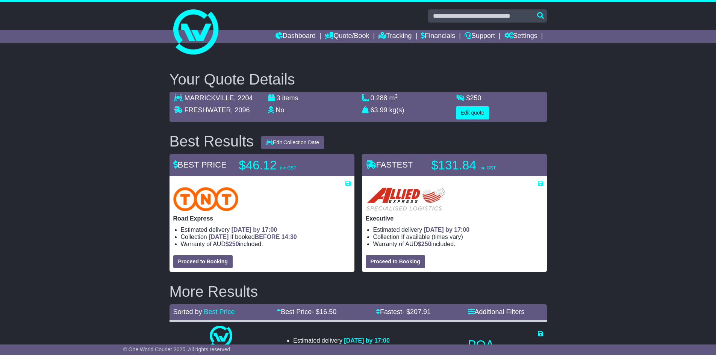 The width and height of the screenshot is (716, 355). I want to click on a: Best Price- $16.50, so click(306, 312).